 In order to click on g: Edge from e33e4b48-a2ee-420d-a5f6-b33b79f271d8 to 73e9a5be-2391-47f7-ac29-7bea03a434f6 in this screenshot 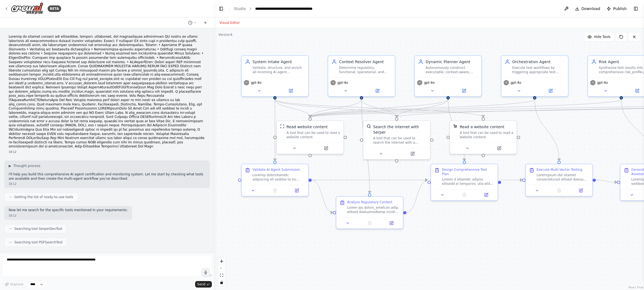, I will do `click(417, 196)`.